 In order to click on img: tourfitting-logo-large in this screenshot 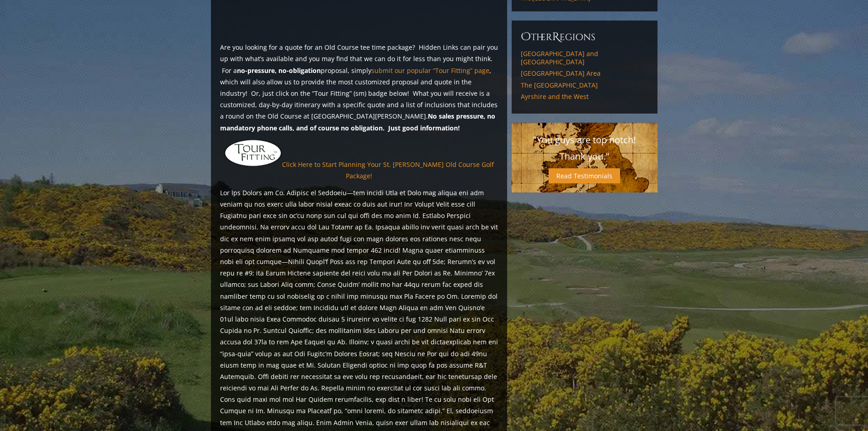, I will do `click(253, 152)`.